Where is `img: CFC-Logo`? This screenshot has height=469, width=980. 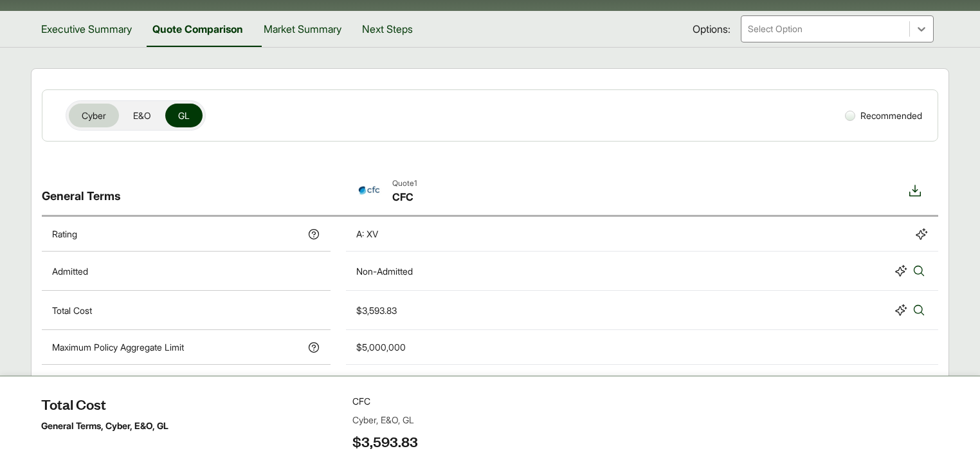 img: CFC-Logo is located at coordinates (369, 190).